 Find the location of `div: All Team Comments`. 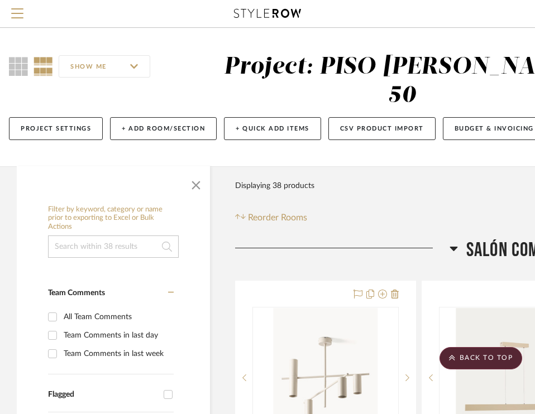

div: All Team Comments is located at coordinates (117, 317).